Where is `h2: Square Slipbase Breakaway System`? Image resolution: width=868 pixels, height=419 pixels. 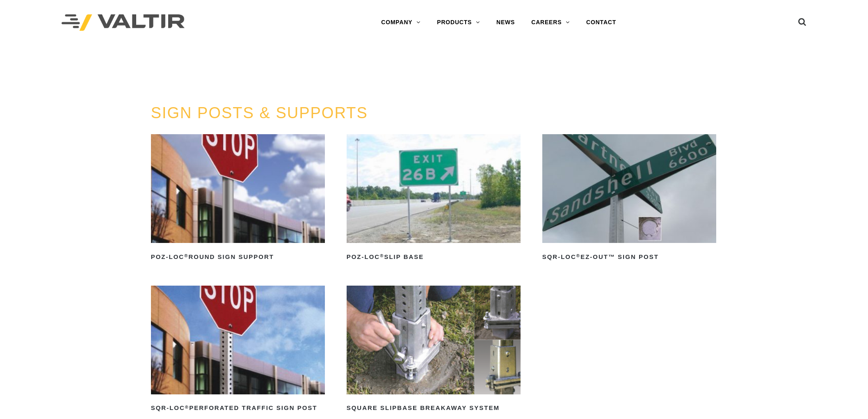
h2: Square Slipbase Breakaway System is located at coordinates (433, 408).